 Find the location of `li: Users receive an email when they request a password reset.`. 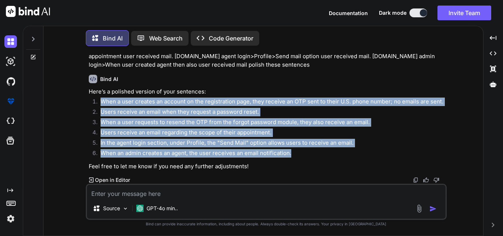

li: Users receive an email when they request a password reset. is located at coordinates (270, 113).